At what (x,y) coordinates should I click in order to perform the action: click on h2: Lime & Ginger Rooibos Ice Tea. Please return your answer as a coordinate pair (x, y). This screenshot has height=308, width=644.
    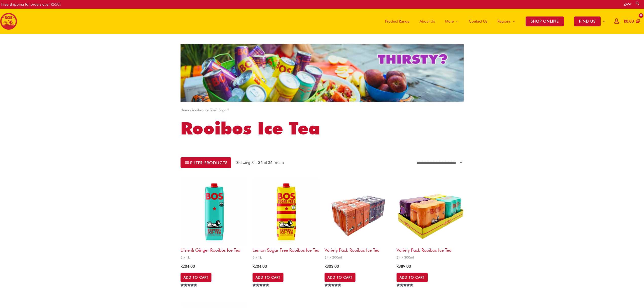
    Looking at the image, I should click on (214, 248).